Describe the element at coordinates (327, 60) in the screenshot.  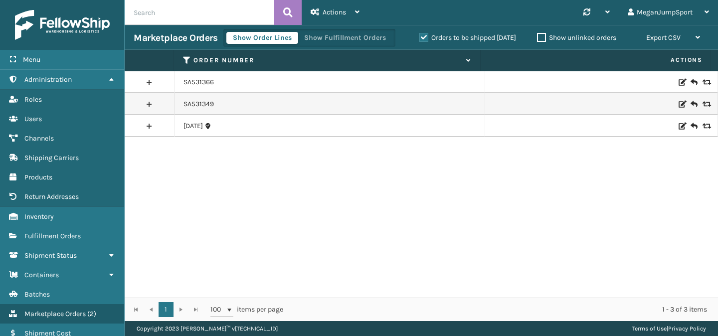
I see `label: Order Number` at that location.